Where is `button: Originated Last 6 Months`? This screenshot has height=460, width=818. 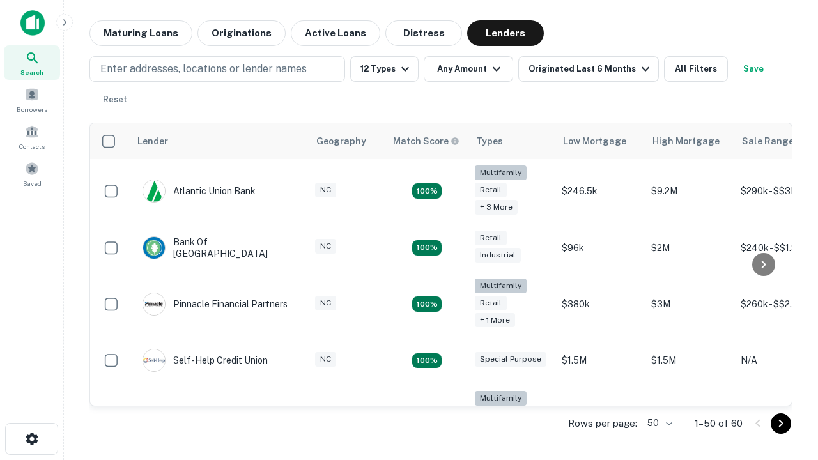
button: Originated Last 6 Months is located at coordinates (589, 69).